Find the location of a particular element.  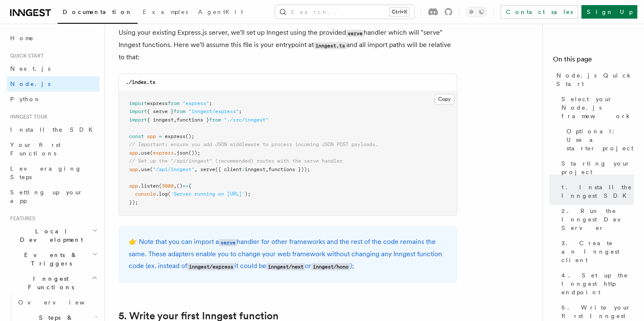

span: "/api/inngest" is located at coordinates (174, 169).